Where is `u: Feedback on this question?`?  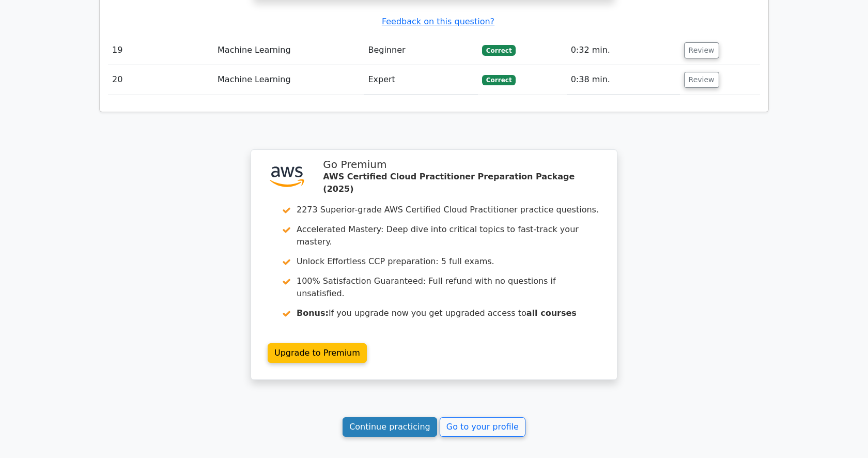
u: Feedback on this question? is located at coordinates (438, 21).